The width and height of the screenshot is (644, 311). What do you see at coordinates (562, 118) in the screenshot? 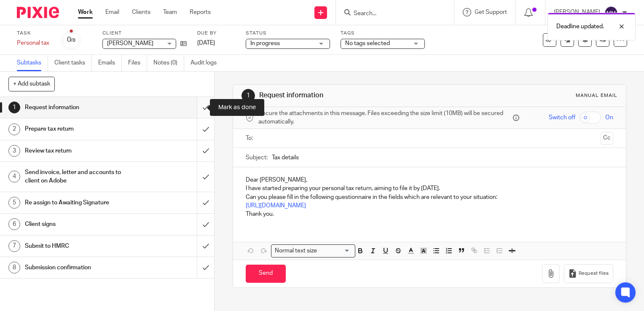
I see `span: Switch off` at bounding box center [562, 118].